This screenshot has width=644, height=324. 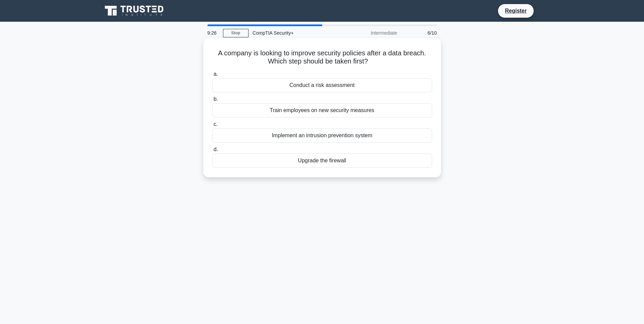 What do you see at coordinates (516, 11) in the screenshot?
I see `a: Register` at bounding box center [516, 11].